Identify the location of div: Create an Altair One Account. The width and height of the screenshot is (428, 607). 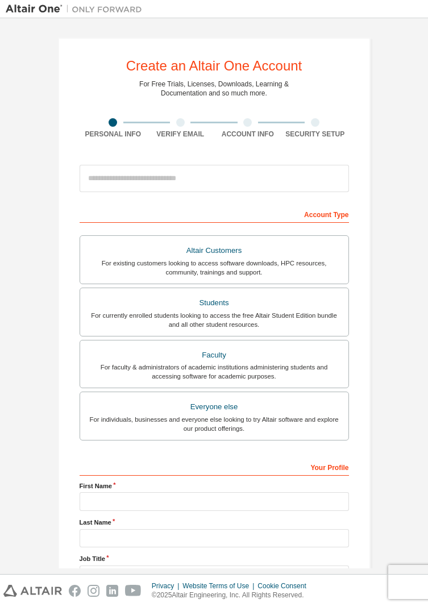
(214, 66).